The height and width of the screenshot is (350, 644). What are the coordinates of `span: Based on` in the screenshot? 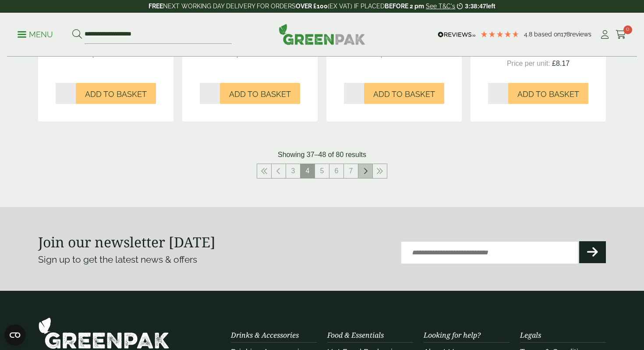 It's located at (547, 34).